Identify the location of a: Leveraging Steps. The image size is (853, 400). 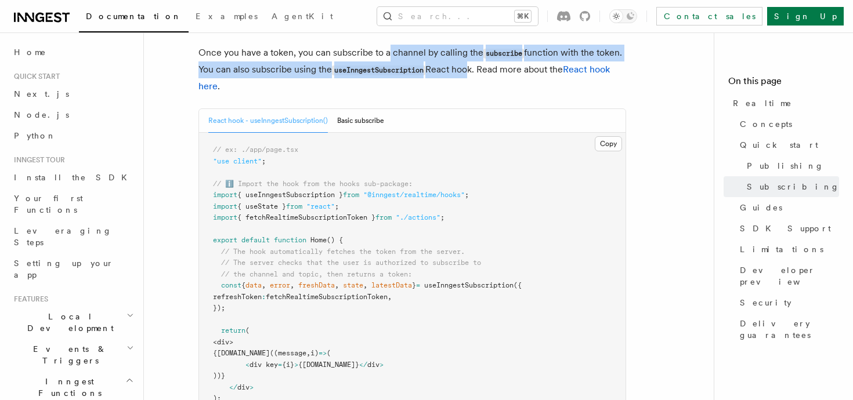
(73, 237).